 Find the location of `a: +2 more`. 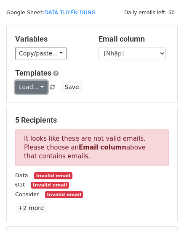

a: +2 more is located at coordinates (31, 208).